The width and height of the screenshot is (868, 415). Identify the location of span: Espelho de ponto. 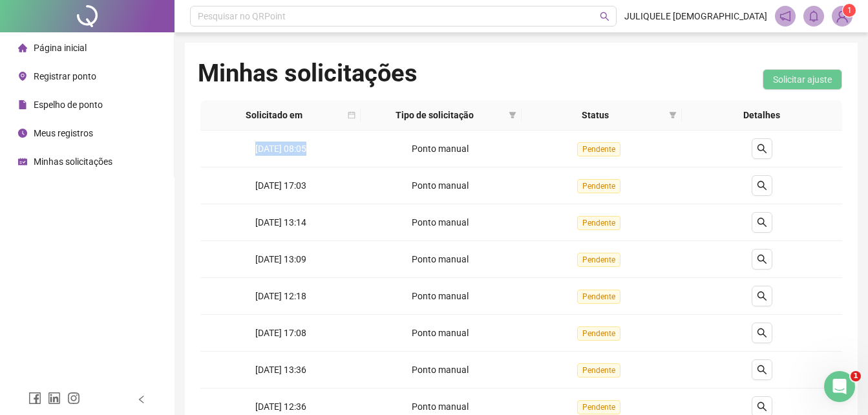
(68, 105).